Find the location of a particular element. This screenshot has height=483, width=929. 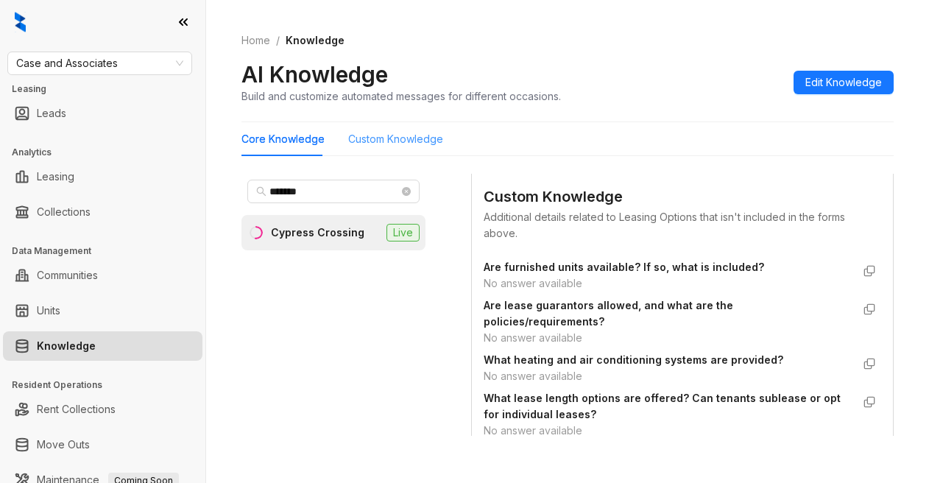

div: Cypress Crossing is located at coordinates (317, 233).